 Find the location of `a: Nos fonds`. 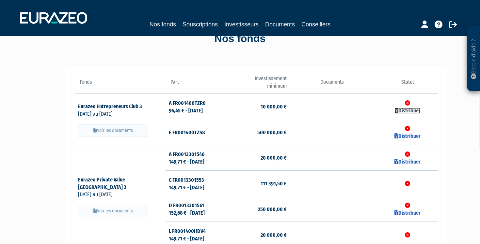

a: Nos fonds is located at coordinates (163, 24).